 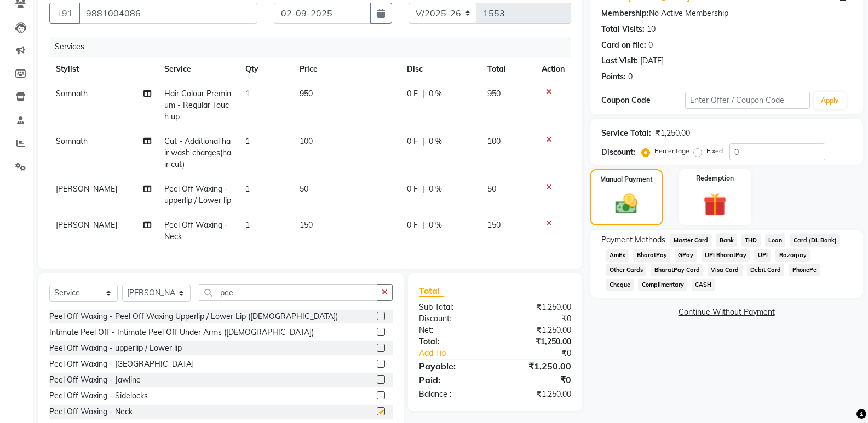 I want to click on span: Debit Card, so click(x=766, y=270).